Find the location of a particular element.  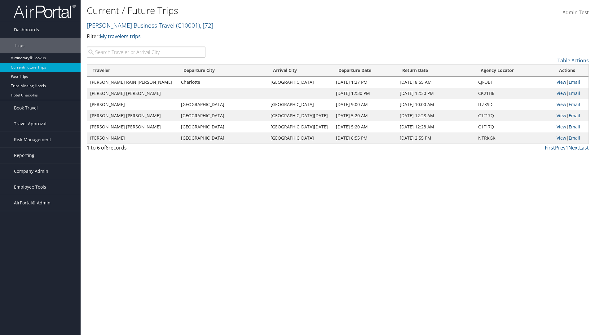

span: Employee Tools is located at coordinates (30, 187).